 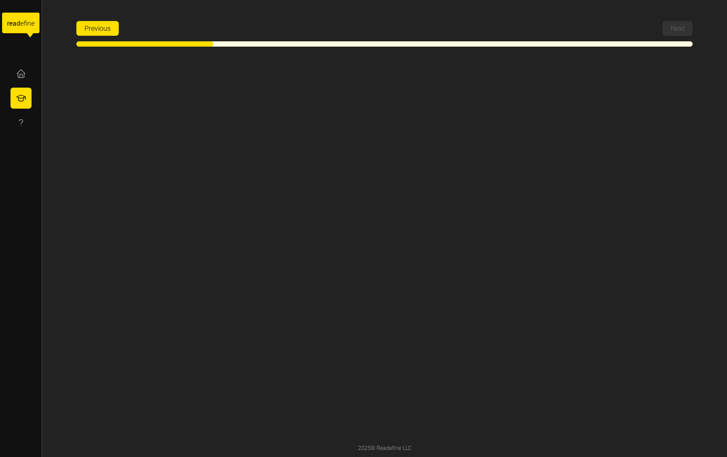 What do you see at coordinates (97, 28) in the screenshot?
I see `span: Previous` at bounding box center [97, 28].